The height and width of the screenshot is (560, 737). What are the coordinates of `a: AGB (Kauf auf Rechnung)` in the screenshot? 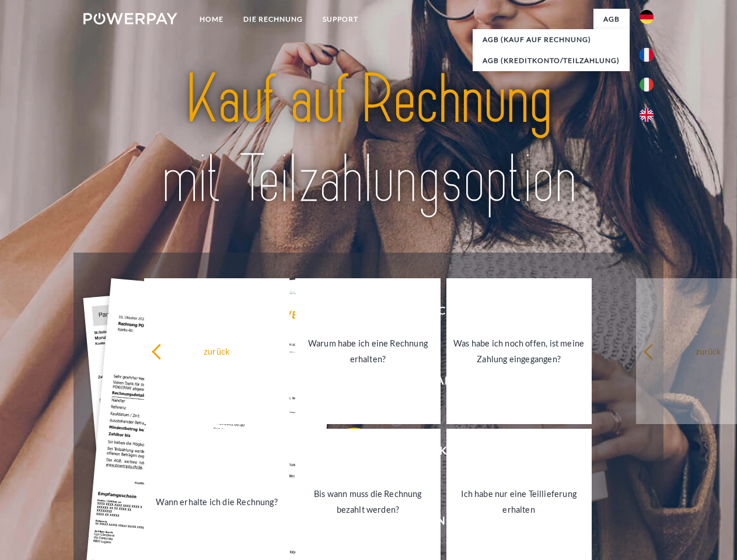 It's located at (551, 39).